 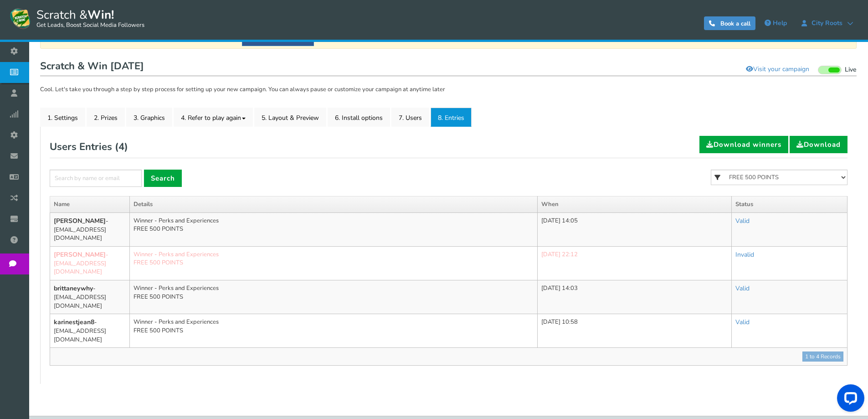 I want to click on span: Book a call, so click(x=735, y=24).